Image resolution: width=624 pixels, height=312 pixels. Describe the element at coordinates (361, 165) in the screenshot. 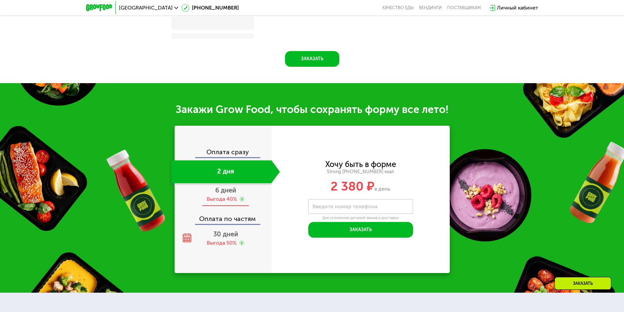

I see `div: Хочу быть в форме` at that location.